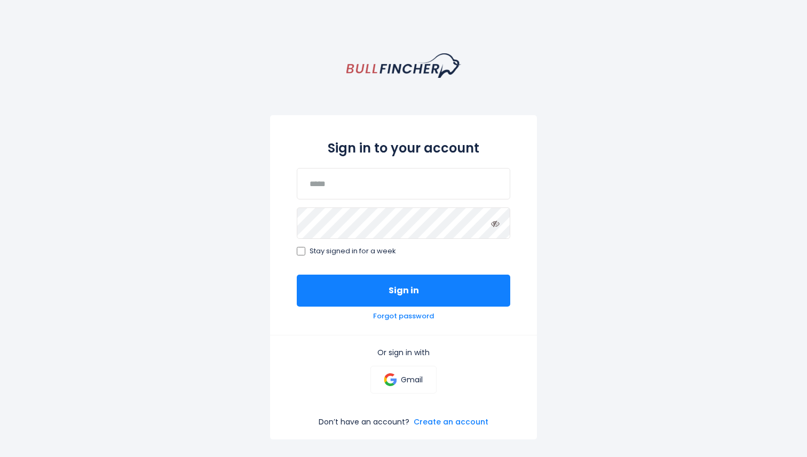  Describe the element at coordinates (364, 422) in the screenshot. I see `p: Don’t have an account?` at that location.